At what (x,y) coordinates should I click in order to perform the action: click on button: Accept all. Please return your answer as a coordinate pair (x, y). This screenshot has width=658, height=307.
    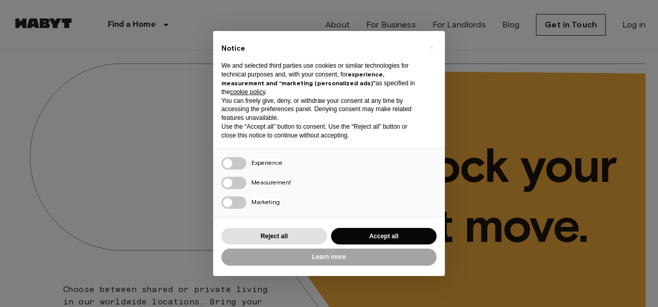
    Looking at the image, I should click on (384, 236).